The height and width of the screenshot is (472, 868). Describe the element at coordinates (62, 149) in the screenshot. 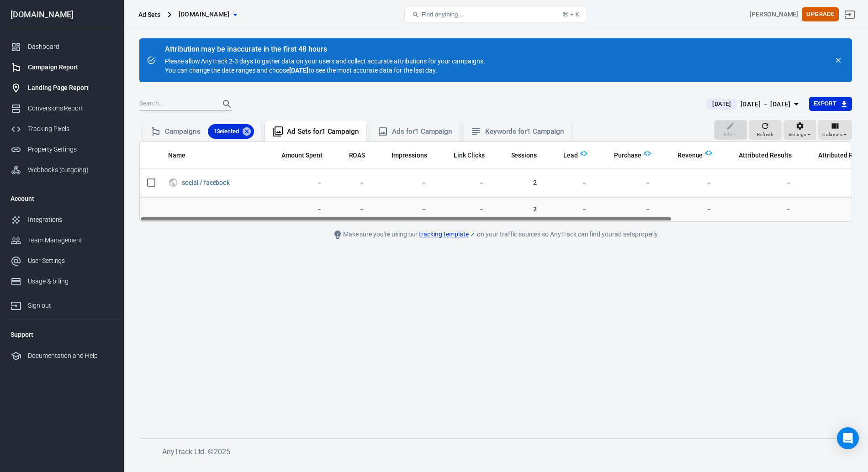

I see `a: Property Settings` at that location.